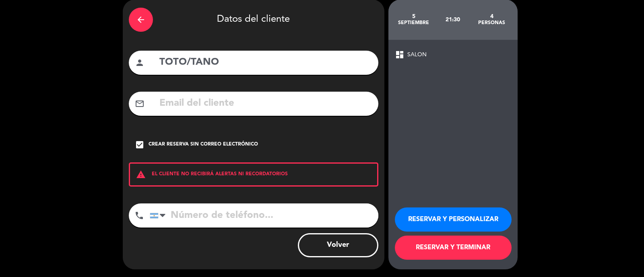  What do you see at coordinates (254, 20) in the screenshot?
I see `div: Datos del cliente` at bounding box center [254, 20].